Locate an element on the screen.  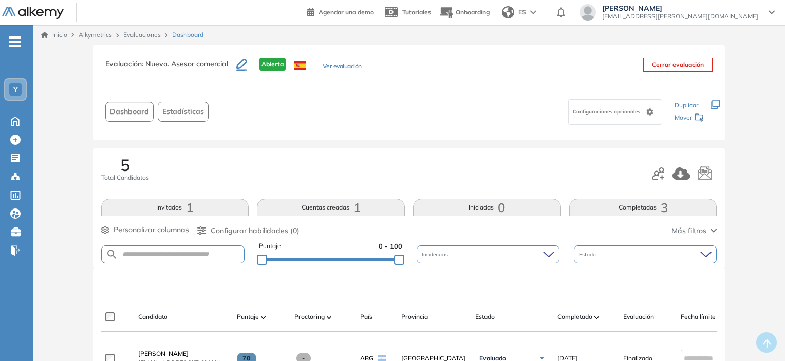
div: Configuraciones opcionales is located at coordinates (615, 112).